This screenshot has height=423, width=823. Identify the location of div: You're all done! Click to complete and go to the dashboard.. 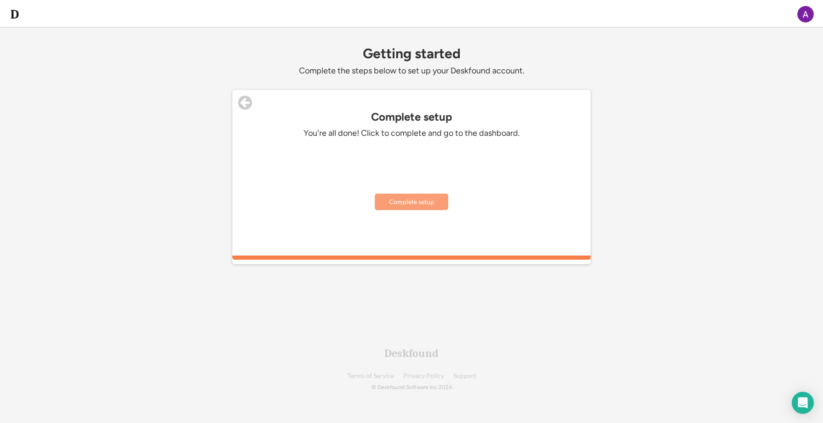
(411, 133).